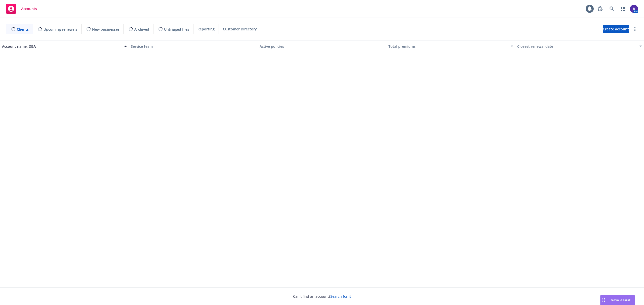 The image size is (644, 305). What do you see at coordinates (23, 29) in the screenshot?
I see `span: Clients` at bounding box center [23, 29].